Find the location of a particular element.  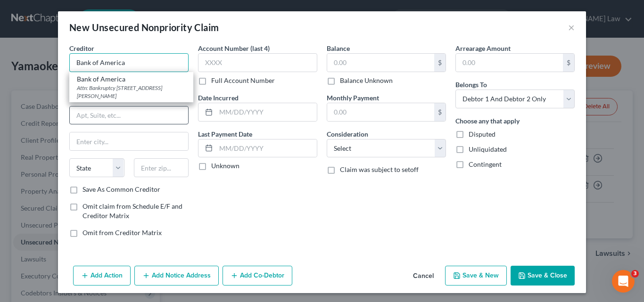

input: XXXX is located at coordinates (257, 63).